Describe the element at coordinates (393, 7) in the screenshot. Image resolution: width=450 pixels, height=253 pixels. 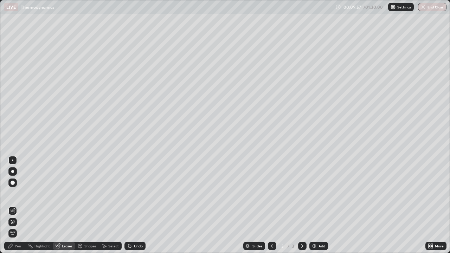
I see `img: class-settings-icons` at that location.